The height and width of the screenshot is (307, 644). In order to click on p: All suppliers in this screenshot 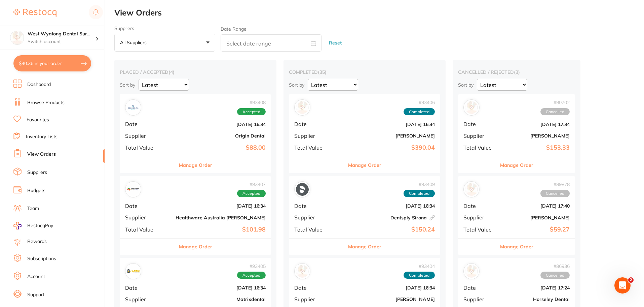, I will do `click(135, 42)`.